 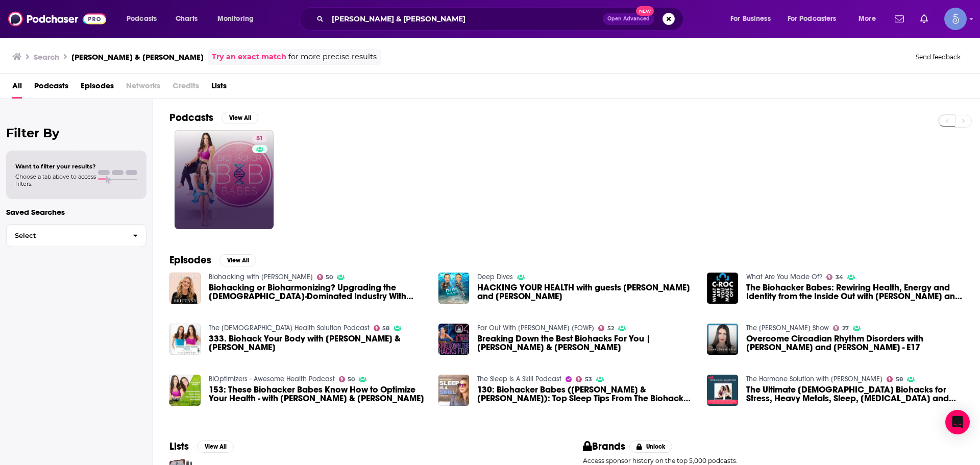 I want to click on p: Access sponsor history on the top 5,000 podcasts., so click(x=773, y=460).